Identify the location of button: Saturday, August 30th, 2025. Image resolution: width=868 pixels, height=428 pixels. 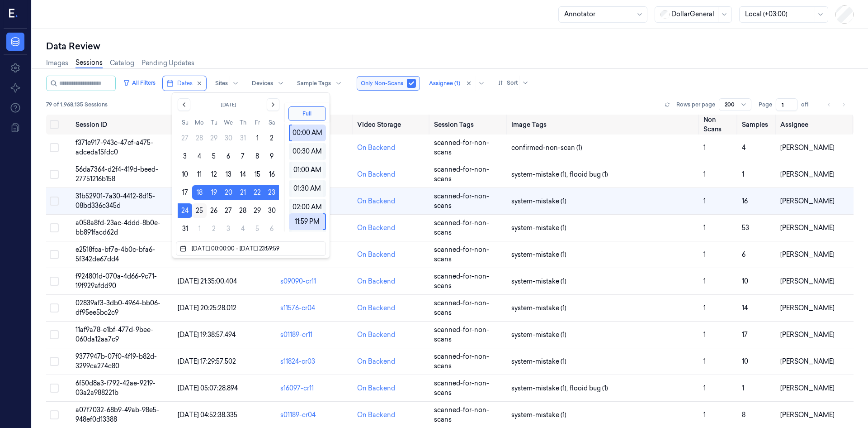
(272, 211).